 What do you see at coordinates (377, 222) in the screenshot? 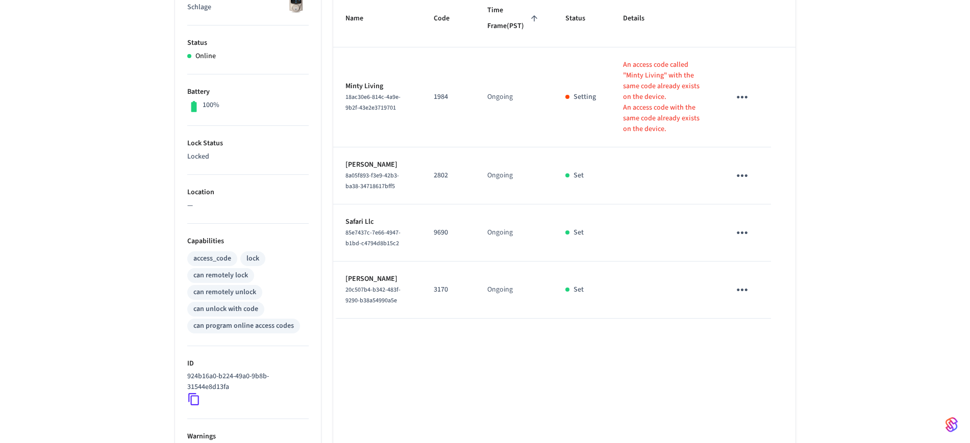
I see `p: Safari Llc` at bounding box center [377, 222].